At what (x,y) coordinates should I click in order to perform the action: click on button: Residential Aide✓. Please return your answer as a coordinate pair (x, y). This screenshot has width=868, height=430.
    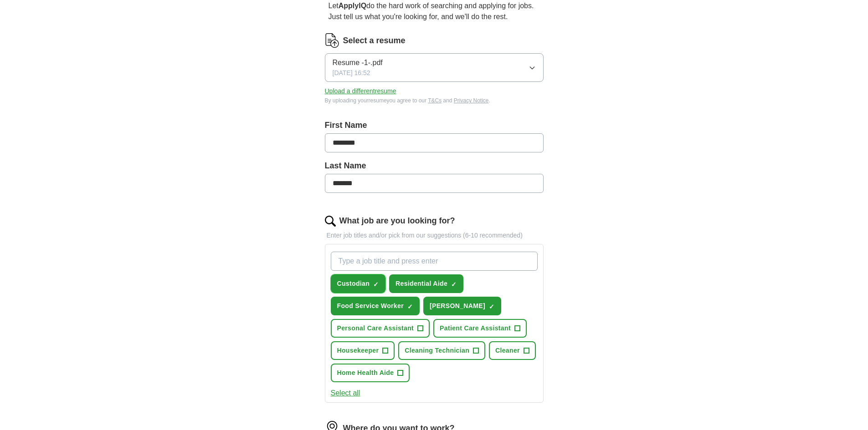
    Looking at the image, I should click on (426, 283).